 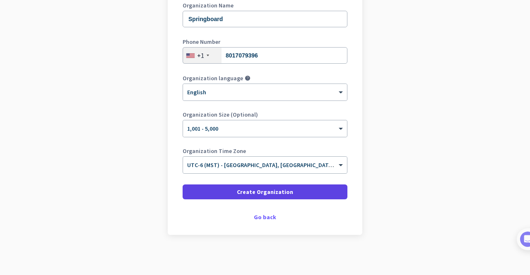 What do you see at coordinates (265, 217) in the screenshot?
I see `div: Go back` at bounding box center [265, 217].